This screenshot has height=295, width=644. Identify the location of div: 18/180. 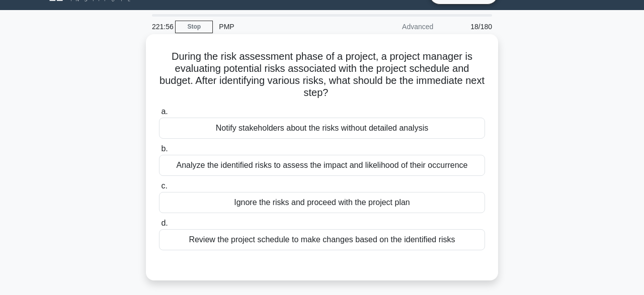
(469, 27).